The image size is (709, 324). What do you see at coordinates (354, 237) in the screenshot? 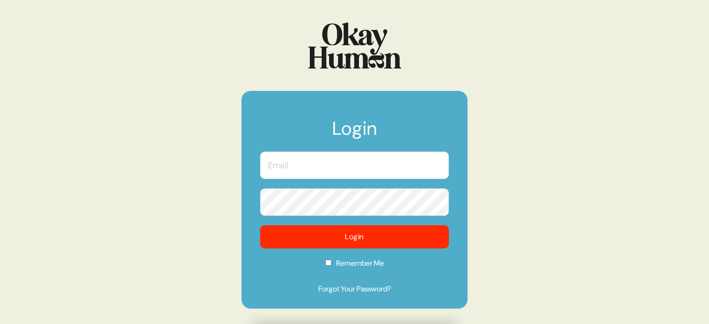
I see `button: Login` at bounding box center [354, 237].